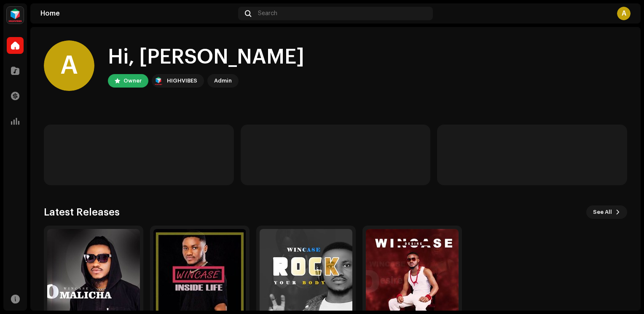 The image size is (644, 314). Describe the element at coordinates (606, 212) in the screenshot. I see `button: See All` at that location.